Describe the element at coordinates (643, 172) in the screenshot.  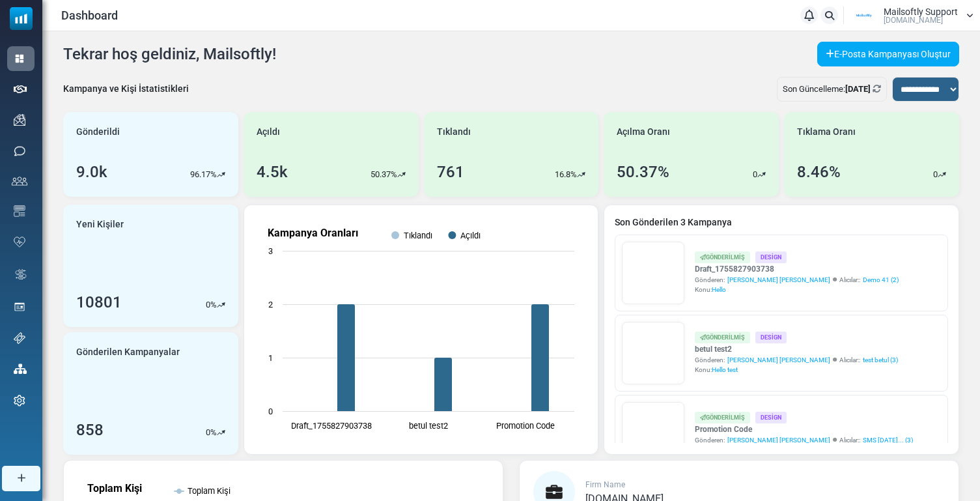
I see `div: 50.37%` at that location.